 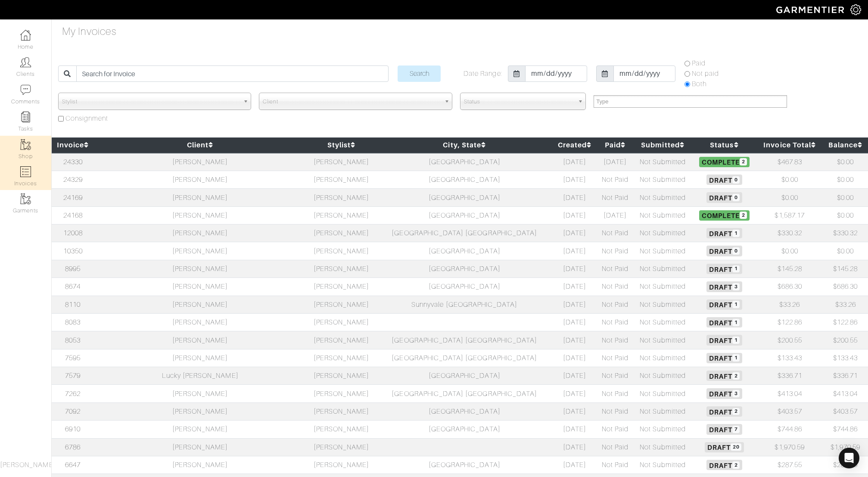 I want to click on a: 7579, so click(x=73, y=376).